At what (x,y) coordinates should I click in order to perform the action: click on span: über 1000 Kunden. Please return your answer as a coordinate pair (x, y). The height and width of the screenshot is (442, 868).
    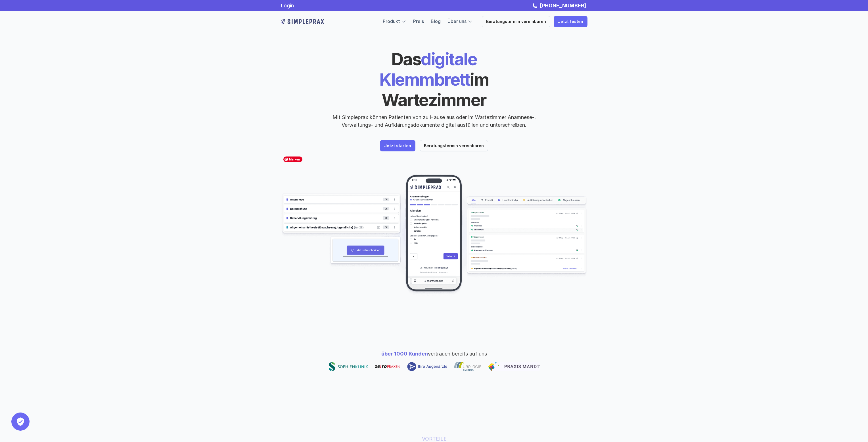
    Looking at the image, I should click on (405, 354).